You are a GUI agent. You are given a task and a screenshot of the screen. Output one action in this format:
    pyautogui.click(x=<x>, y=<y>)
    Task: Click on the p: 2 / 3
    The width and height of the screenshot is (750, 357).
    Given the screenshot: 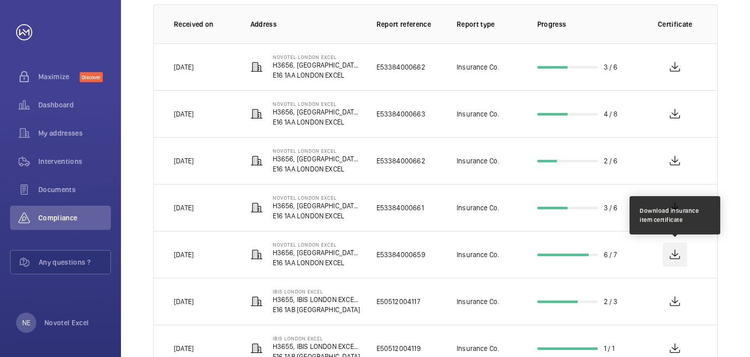 What is the action you would take?
    pyautogui.click(x=611, y=301)
    